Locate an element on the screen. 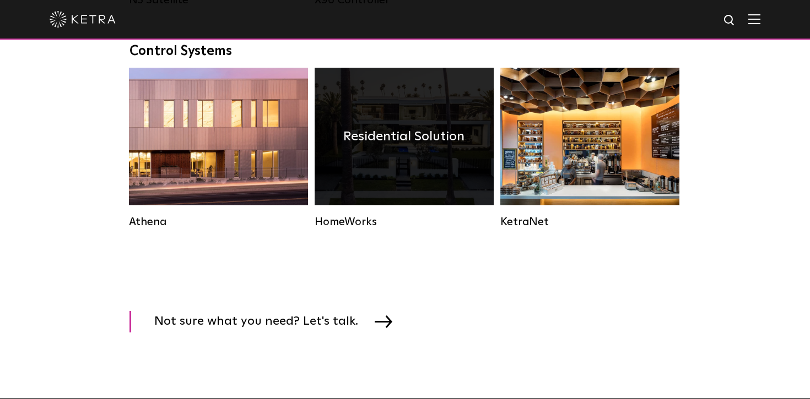  a: KetraNet Legacy System is located at coordinates (589, 148).